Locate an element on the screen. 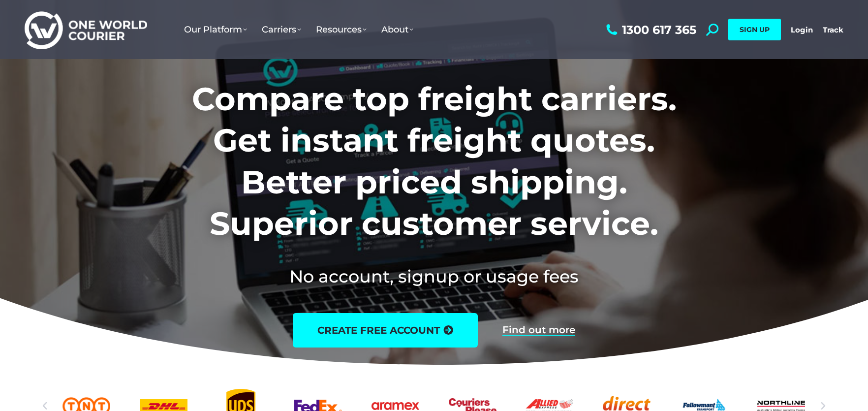 The height and width of the screenshot is (411, 868). span: Carriers is located at coordinates (281, 29).